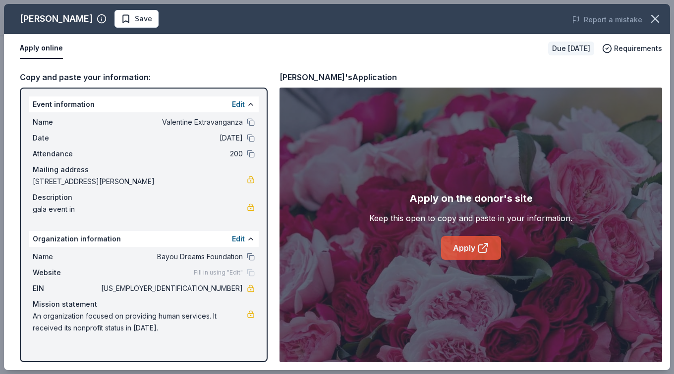  Describe the element at coordinates (632, 49) in the screenshot. I see `button: Requirements` at that location.